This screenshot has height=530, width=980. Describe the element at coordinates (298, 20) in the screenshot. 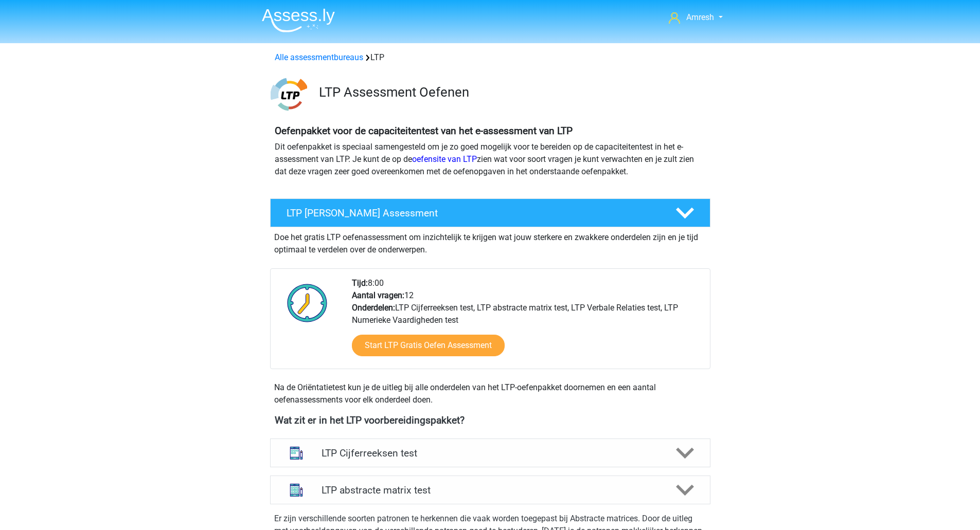

I see `img: Assessly` at that location.